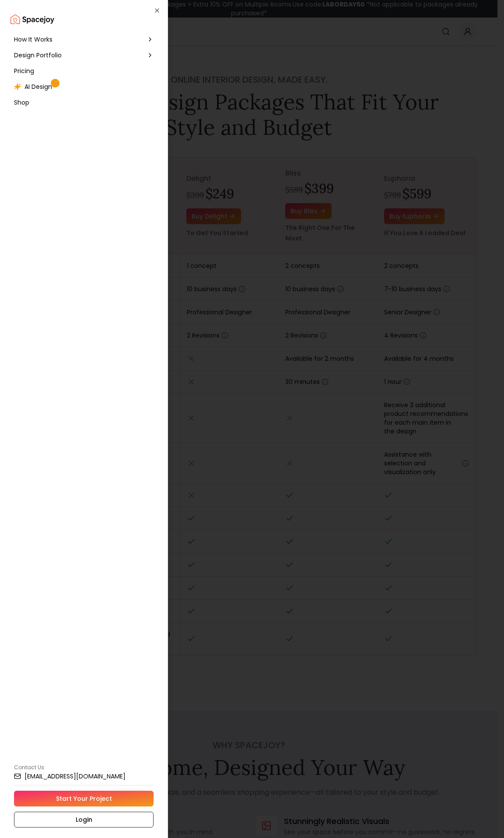  I want to click on span: Shop, so click(21, 102).